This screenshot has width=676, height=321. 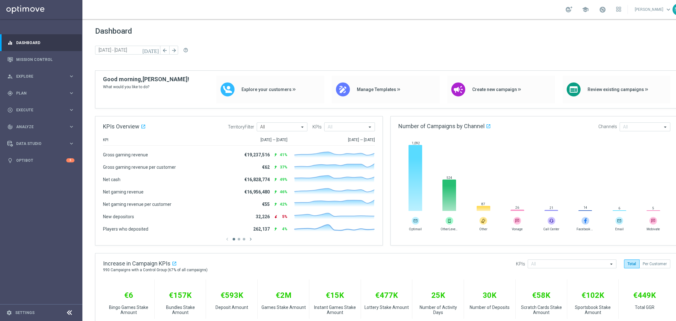 I want to click on span: Execute, so click(x=42, y=110).